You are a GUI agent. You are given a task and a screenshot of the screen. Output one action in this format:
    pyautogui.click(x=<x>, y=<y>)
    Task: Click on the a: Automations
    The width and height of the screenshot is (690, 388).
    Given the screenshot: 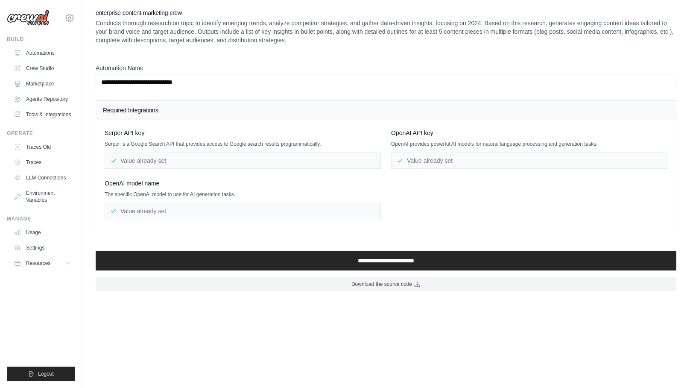 What is the action you would take?
    pyautogui.click(x=42, y=53)
    